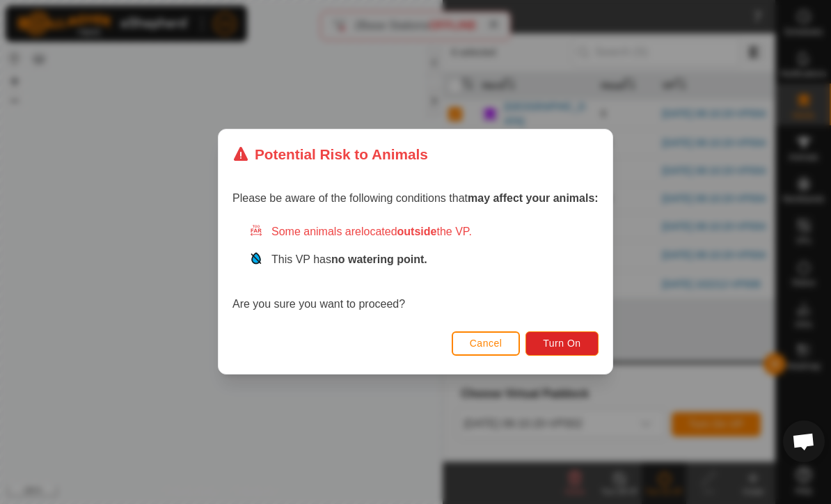  What do you see at coordinates (424, 232) in the screenshot?
I see `div: Some animals are` at bounding box center [424, 232].